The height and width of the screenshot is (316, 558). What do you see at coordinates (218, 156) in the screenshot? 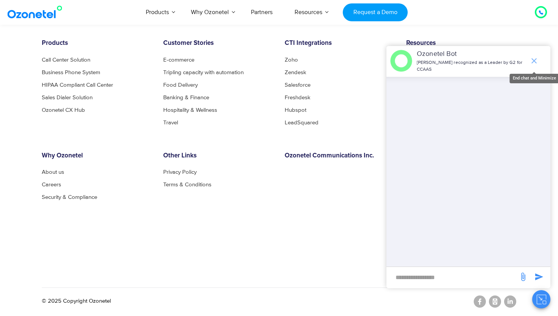
I see `h6: Other Links` at bounding box center [218, 156].